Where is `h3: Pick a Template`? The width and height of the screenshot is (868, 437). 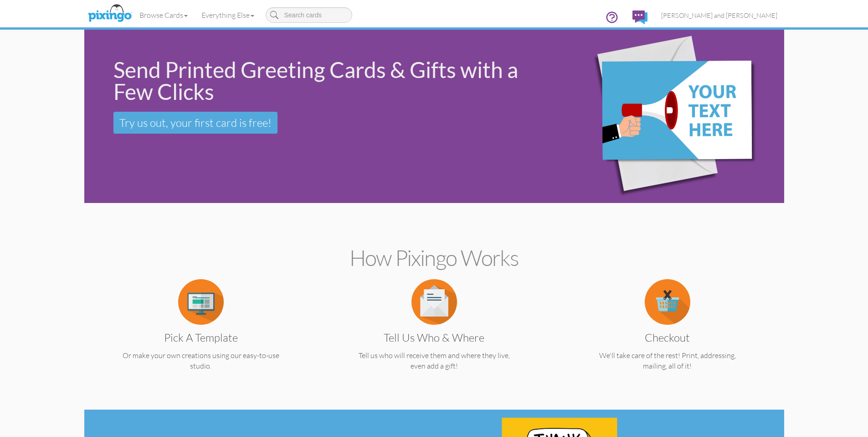
h3: Pick a Template is located at coordinates (201, 337).